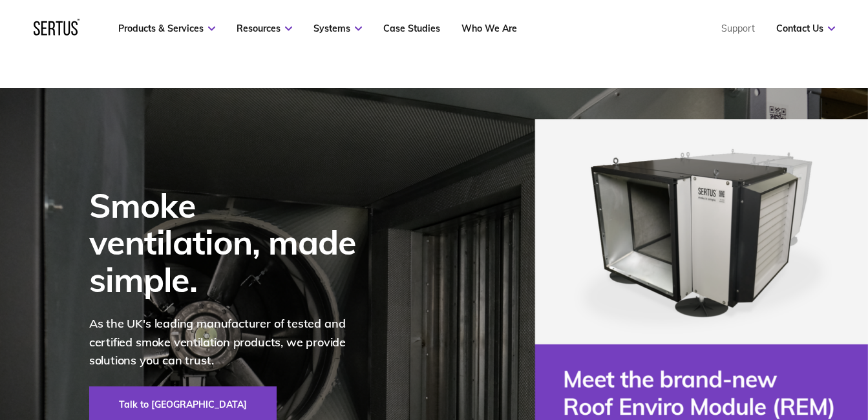 The height and width of the screenshot is (420, 868). I want to click on a: Contact Us, so click(805, 29).